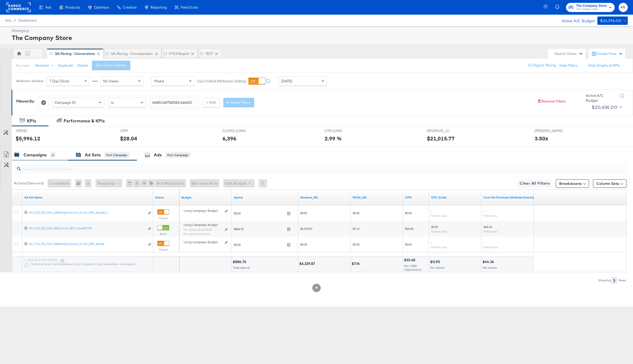 This screenshot has height=364, width=633. What do you see at coordinates (242, 130) in the screenshot?
I see `span: CLICKS (LINK)` at bounding box center [242, 130].